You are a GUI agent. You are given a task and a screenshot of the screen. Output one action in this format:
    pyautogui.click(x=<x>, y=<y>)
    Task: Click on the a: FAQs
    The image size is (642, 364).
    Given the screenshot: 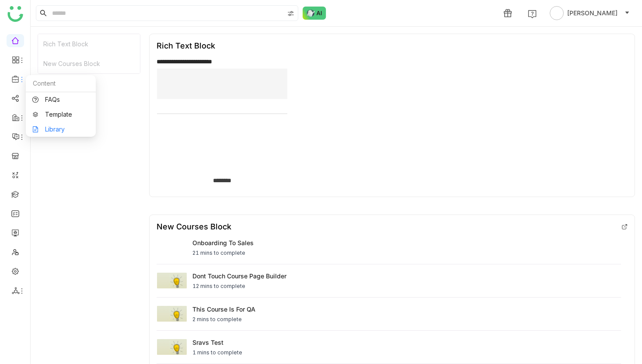 What is the action you would take?
    pyautogui.click(x=61, y=100)
    